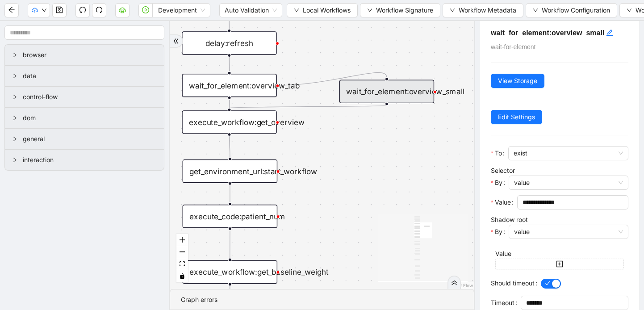  What do you see at coordinates (38, 11) in the screenshot?
I see `button: cloud-uploaddown` at bounding box center [38, 11].